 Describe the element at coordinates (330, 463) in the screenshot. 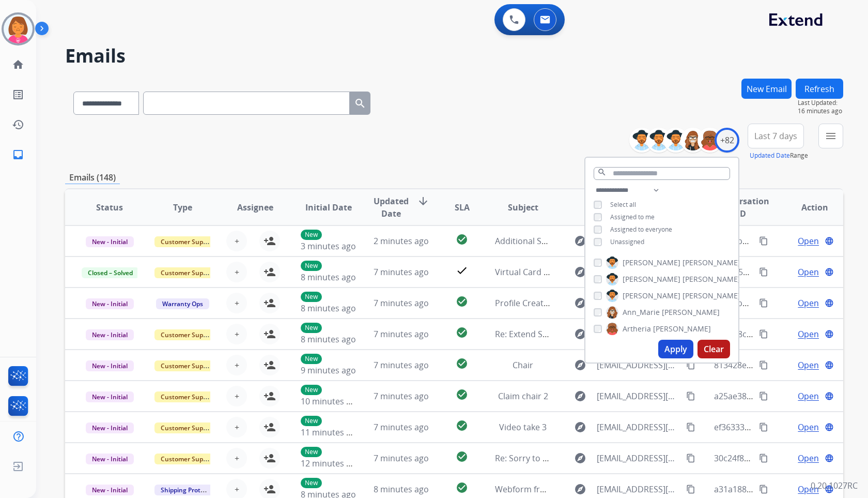

I see `span: 12 minutes ago` at that location.